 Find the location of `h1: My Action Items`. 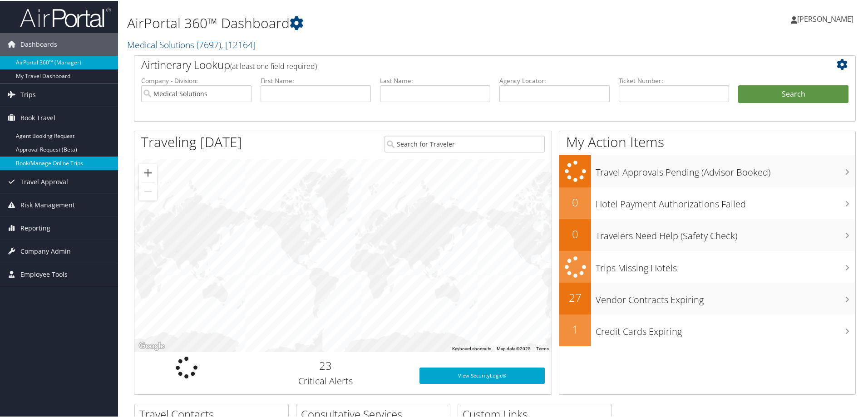

h1: My Action Items is located at coordinates (707, 141).